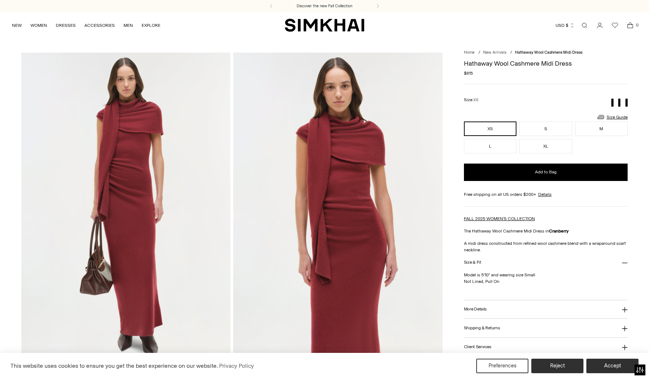 Image resolution: width=649 pixels, height=379 pixels. I want to click on a: SIMKHAI, so click(325, 25).